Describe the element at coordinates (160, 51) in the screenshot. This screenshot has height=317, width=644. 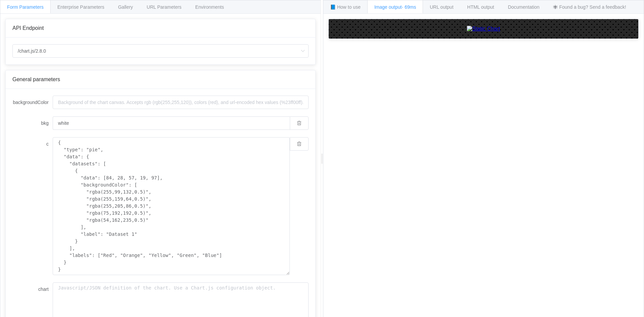
I see `input: Select` at that location.